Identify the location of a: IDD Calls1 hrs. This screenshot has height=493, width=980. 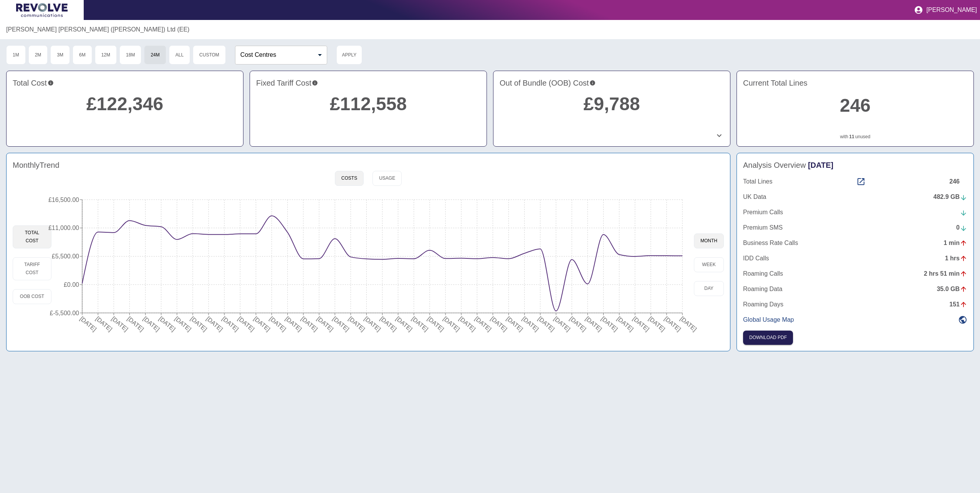
(855, 258).